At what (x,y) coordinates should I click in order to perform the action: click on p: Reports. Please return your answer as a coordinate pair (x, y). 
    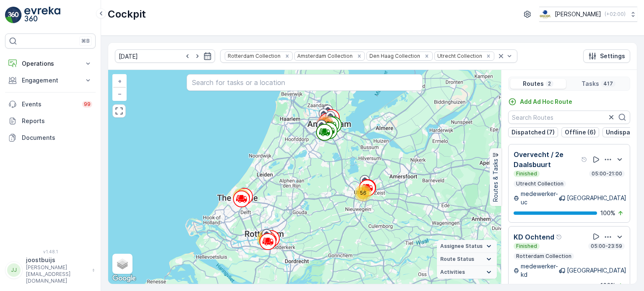
    Looking at the image, I should click on (57, 121).